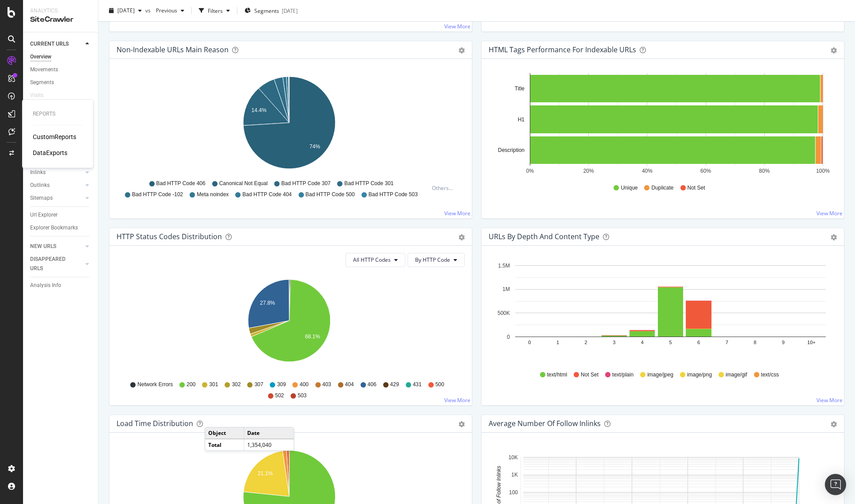  Describe the element at coordinates (42, 83) in the screenshot. I see `div: Segments` at that location.